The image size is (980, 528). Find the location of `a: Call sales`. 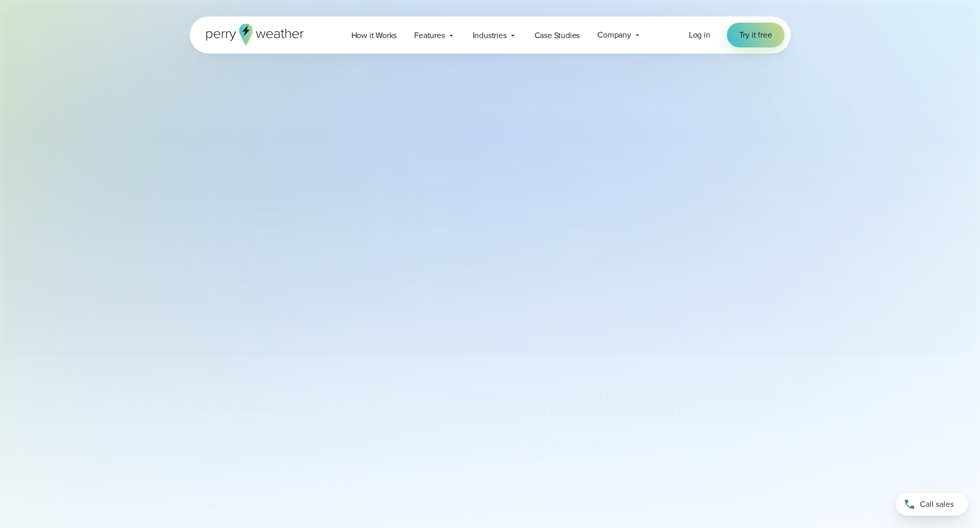

a: Call sales is located at coordinates (932, 504).